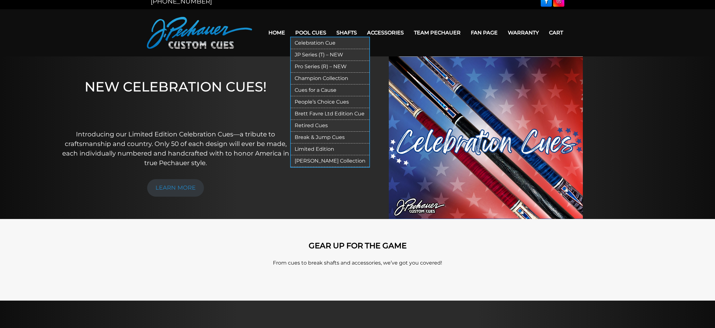  Describe the element at coordinates (176, 149) in the screenshot. I see `p: Introducing our Limited Edition Celebration Cues—a tribute to craftsmanship and country. Only 50 ...` at that location.